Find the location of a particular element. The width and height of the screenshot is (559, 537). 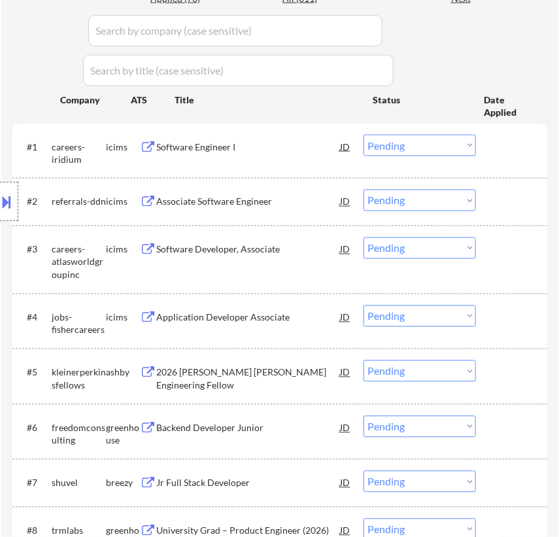

div: Jr Full Stack Developer is located at coordinates (248, 483).